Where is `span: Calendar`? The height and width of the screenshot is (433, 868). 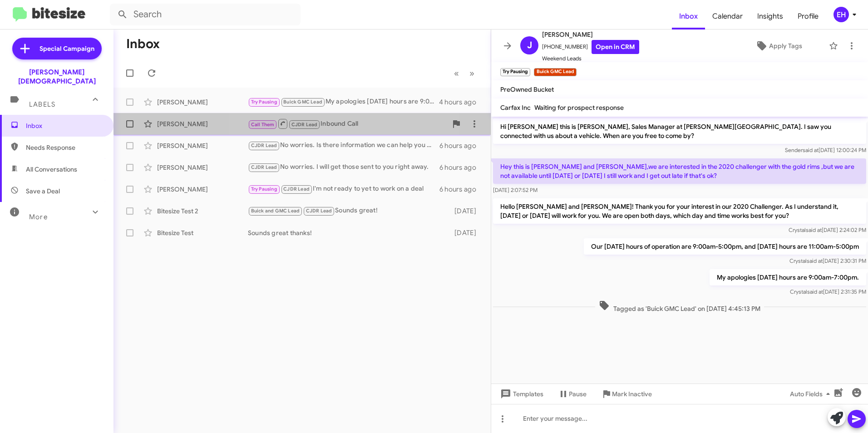
span: Calendar is located at coordinates (727, 16).